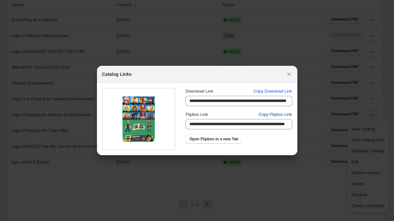 This screenshot has height=221, width=394. What do you see at coordinates (214, 139) in the screenshot?
I see `span: Open Flipbox in a new Tab` at bounding box center [214, 139].